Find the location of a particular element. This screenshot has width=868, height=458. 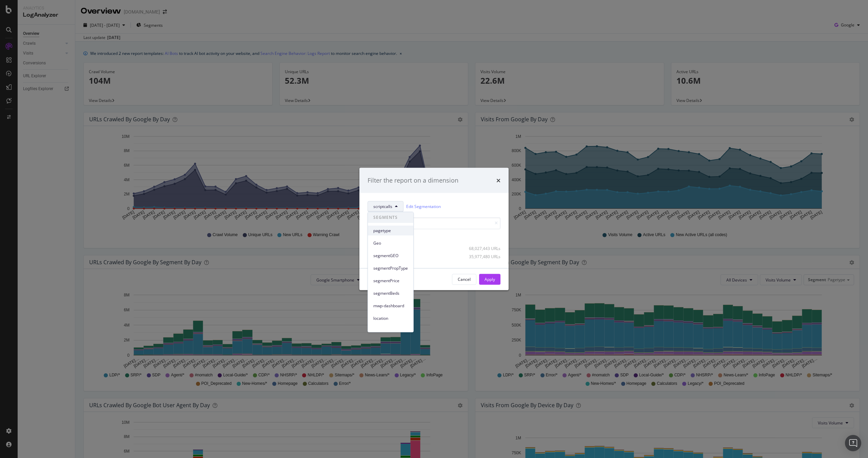

span: SEGMENTS is located at coordinates (391, 217).